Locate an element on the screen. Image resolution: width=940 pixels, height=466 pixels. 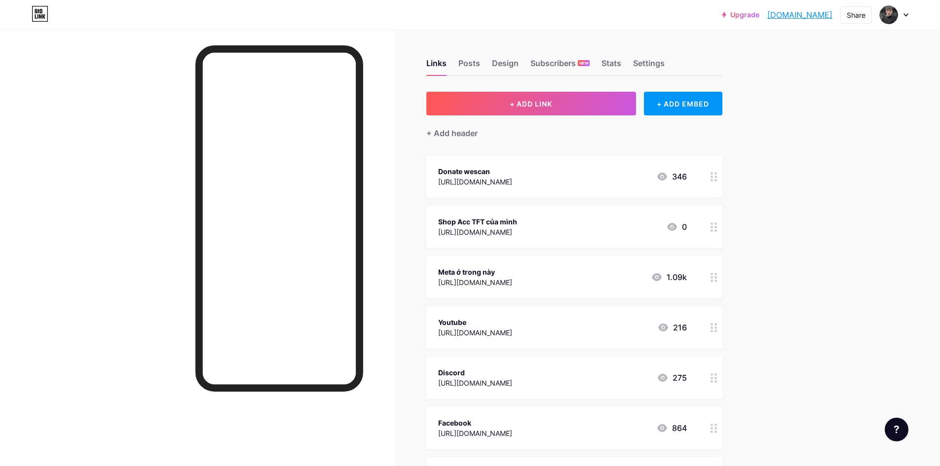
div: Discord is located at coordinates (475, 373).